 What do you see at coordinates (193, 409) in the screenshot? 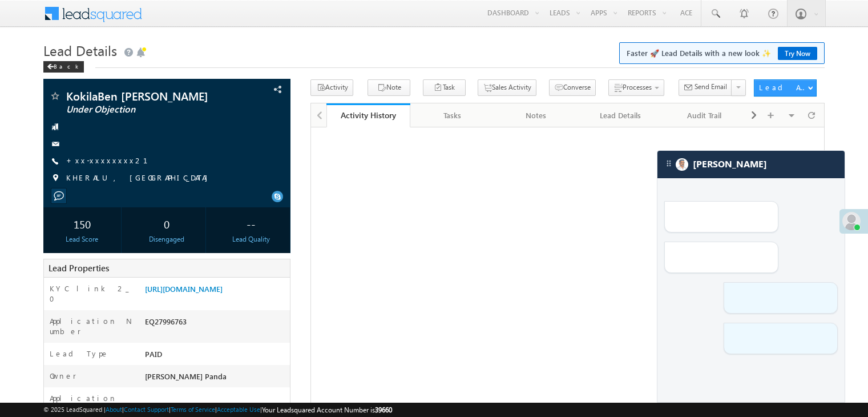
I see `a: Terms of Service` at bounding box center [193, 409].